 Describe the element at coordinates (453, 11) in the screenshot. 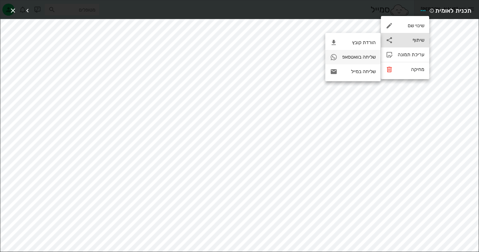

I see `span: תכנית לאומית` at that location.